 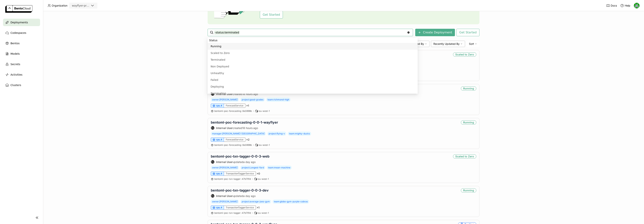 I want to click on input: Selected wayflyer-prod., so click(x=90, y=6).